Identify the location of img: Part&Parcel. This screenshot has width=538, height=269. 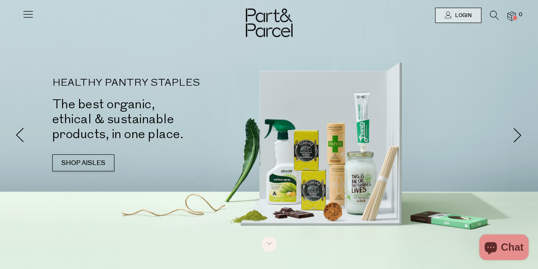
(269, 23).